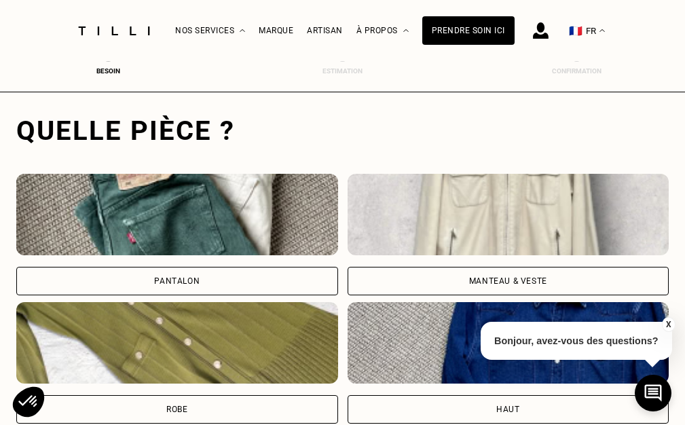 The height and width of the screenshot is (425, 685). Describe the element at coordinates (508, 281) in the screenshot. I see `div: Manteau & Veste` at that location.